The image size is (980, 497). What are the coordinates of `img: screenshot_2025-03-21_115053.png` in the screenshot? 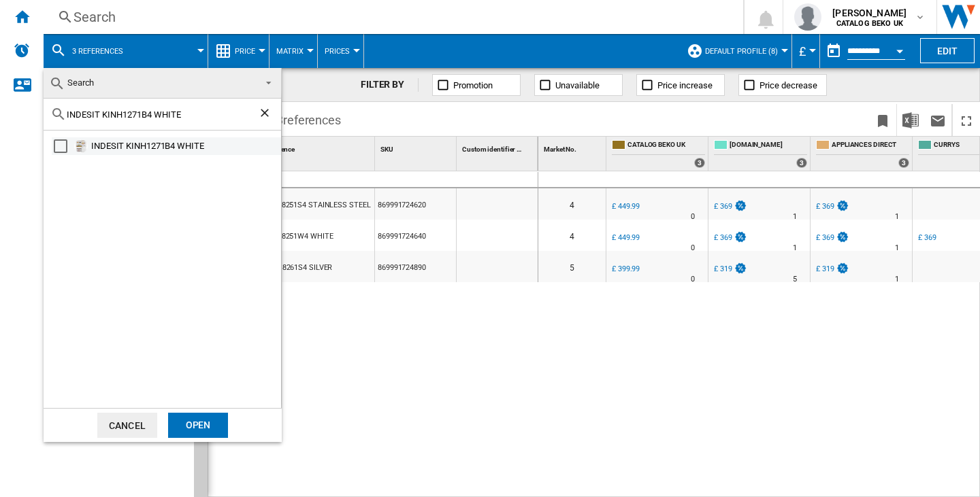 It's located at (81, 146).